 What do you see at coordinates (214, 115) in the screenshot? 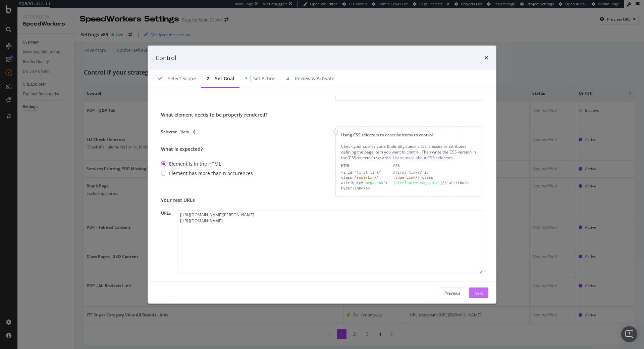
I see `div: What element needs to be properly rendered?` at bounding box center [214, 115].